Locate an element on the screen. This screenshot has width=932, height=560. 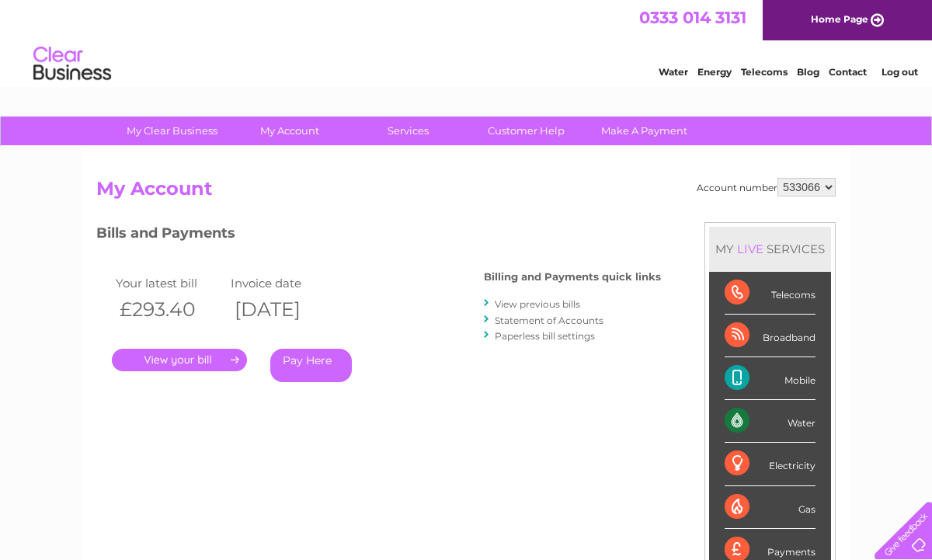
a: 0333 014 3131 is located at coordinates (693, 17).